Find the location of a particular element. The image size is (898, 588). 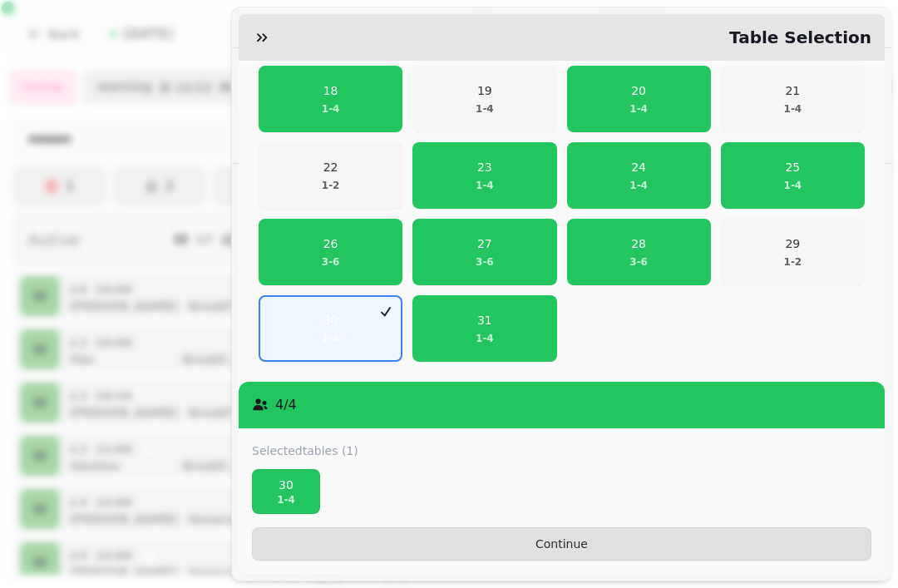

p: 24 is located at coordinates (638, 167).